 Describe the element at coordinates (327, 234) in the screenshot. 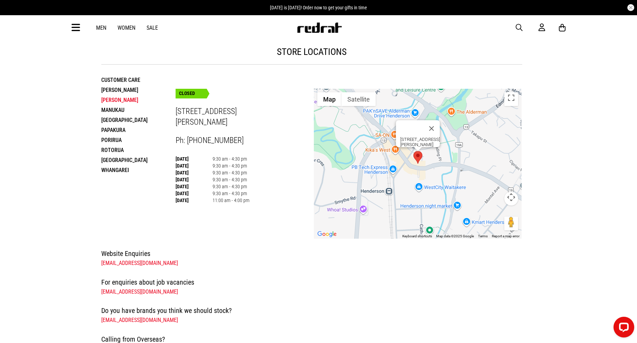

I see `img: Google` at that location.